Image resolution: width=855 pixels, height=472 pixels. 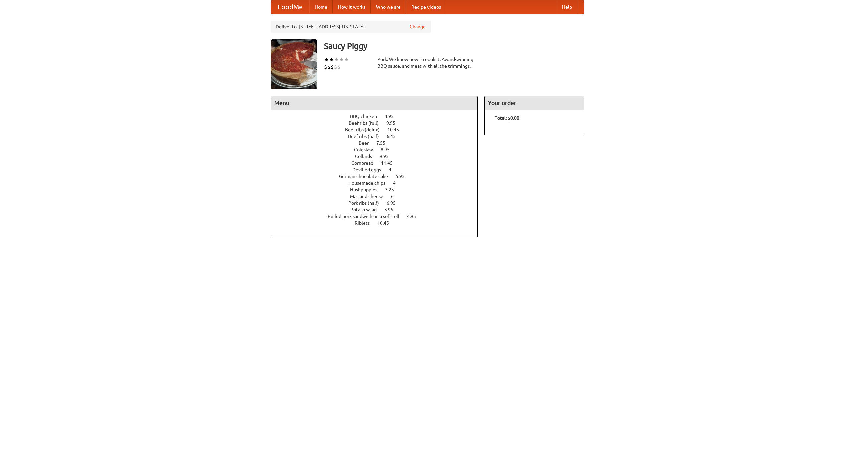 I want to click on span: 6.95, so click(x=394, y=203).